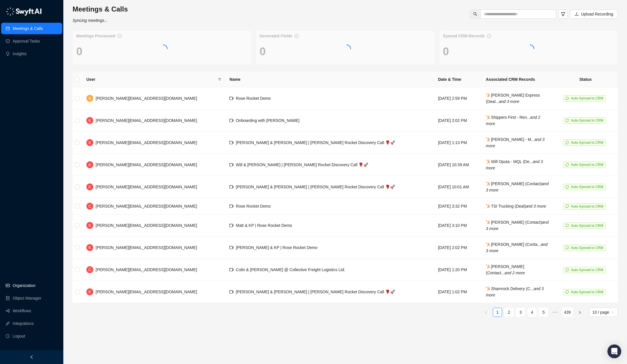 The width and height of the screenshot is (627, 364). I want to click on a: Organization, so click(24, 286).